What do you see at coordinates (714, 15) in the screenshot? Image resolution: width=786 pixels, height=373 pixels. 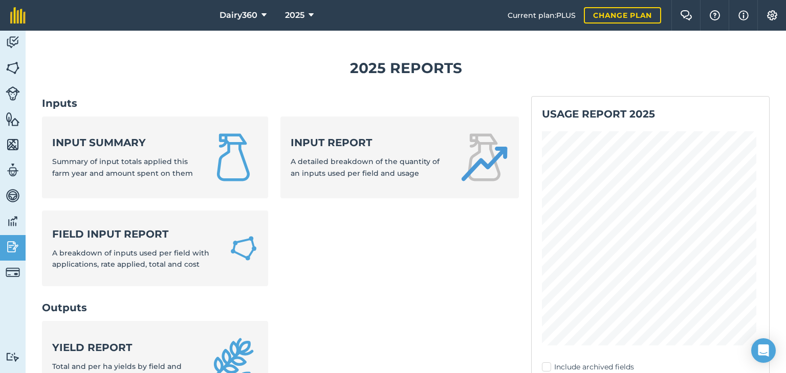 I see `img: A question mark icon` at bounding box center [714, 15].